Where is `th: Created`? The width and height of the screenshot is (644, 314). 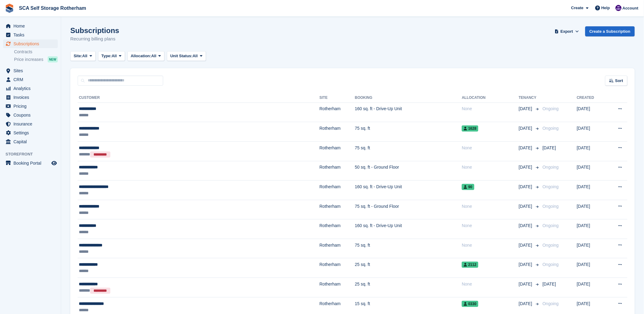 th: Created is located at coordinates (591, 98).